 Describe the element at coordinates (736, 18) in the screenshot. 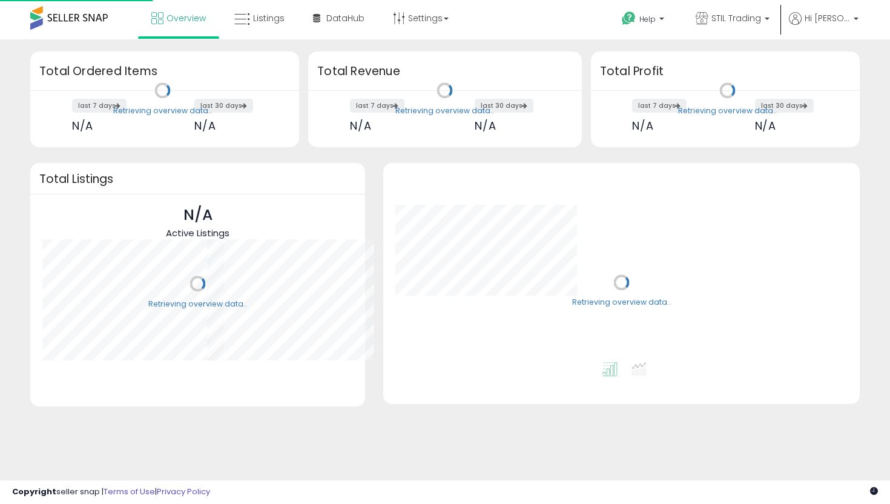

I see `span: STIL Trading` at that location.